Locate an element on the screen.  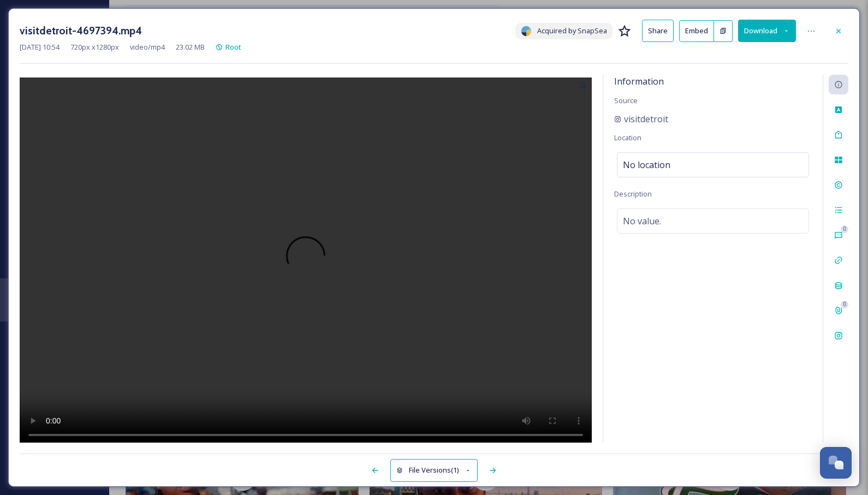
span: Description is located at coordinates (633, 194).